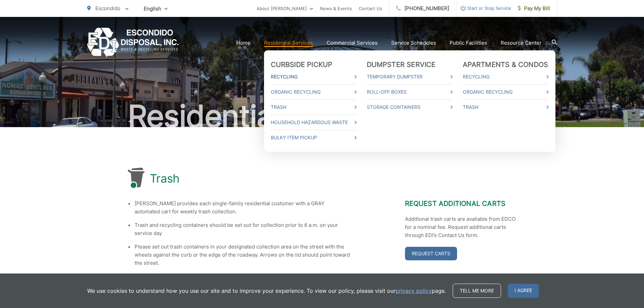 The height and width of the screenshot is (308, 644). What do you see at coordinates (401, 65) in the screenshot?
I see `a: Dumpster Service` at bounding box center [401, 65].